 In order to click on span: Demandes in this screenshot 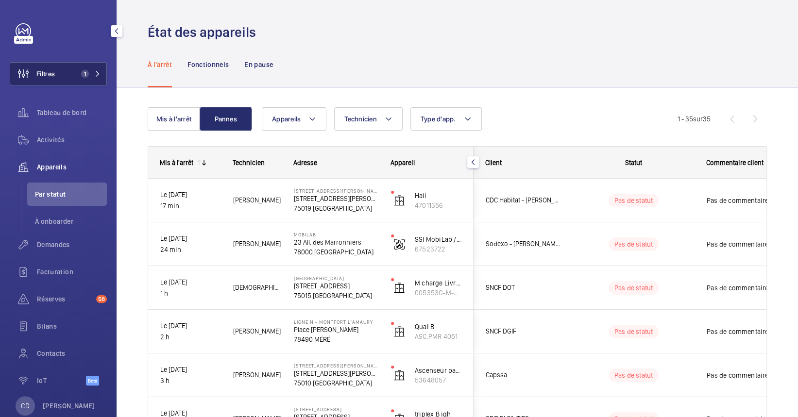, I will do `click(72, 245)`.